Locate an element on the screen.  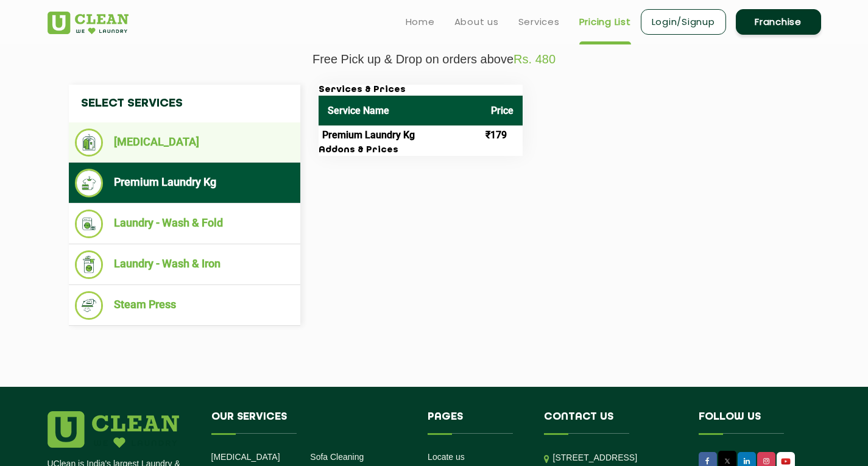
h4: Select Services is located at coordinates (185, 104).